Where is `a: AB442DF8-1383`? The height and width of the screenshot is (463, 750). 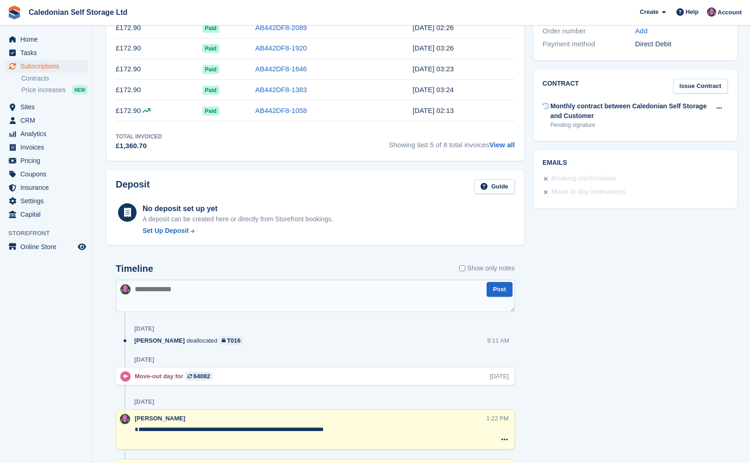 a: AB442DF8-1383 is located at coordinates (281, 89).